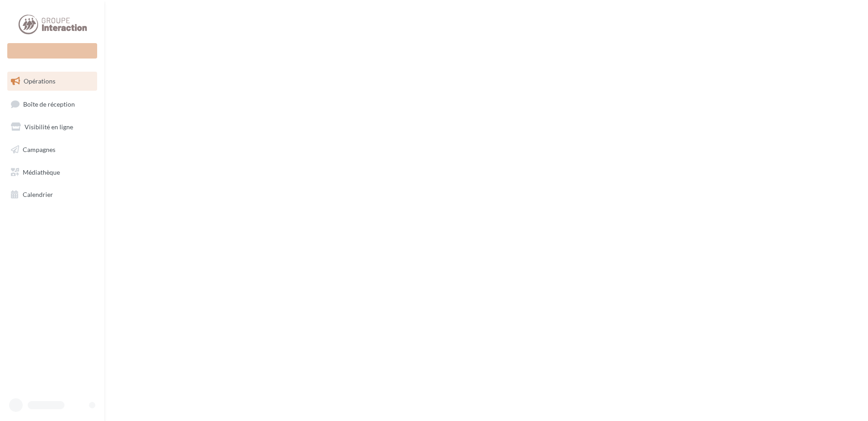  Describe the element at coordinates (52, 172) in the screenshot. I see `a: Médiathèque` at that location.